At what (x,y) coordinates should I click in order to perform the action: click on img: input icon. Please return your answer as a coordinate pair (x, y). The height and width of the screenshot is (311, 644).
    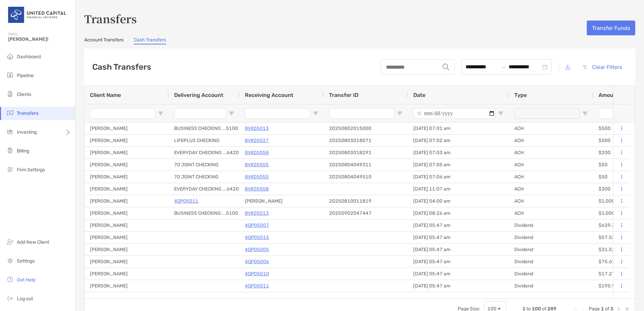
    Looking at the image, I should click on (446, 67).